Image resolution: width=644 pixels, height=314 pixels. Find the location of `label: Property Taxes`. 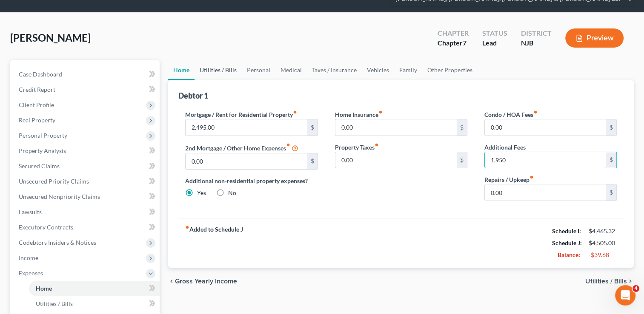

label: Property Taxes is located at coordinates (357, 147).